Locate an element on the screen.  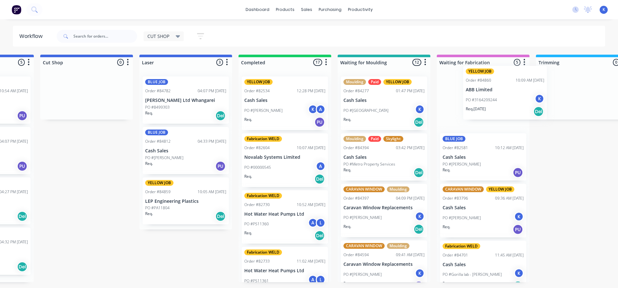
div: productivity is located at coordinates (360, 10).